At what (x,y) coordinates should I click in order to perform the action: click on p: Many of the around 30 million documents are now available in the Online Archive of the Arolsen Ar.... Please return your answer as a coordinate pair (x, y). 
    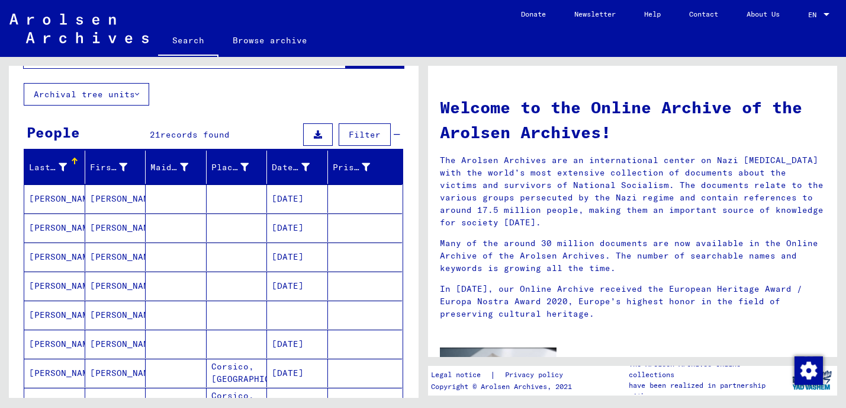
    Looking at the image, I should click on (633, 255).